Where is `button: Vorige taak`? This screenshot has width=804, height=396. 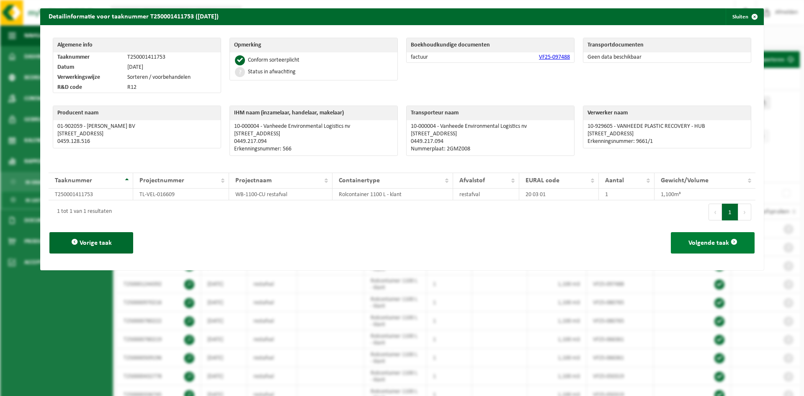
button: Vorige taak is located at coordinates (91, 242).